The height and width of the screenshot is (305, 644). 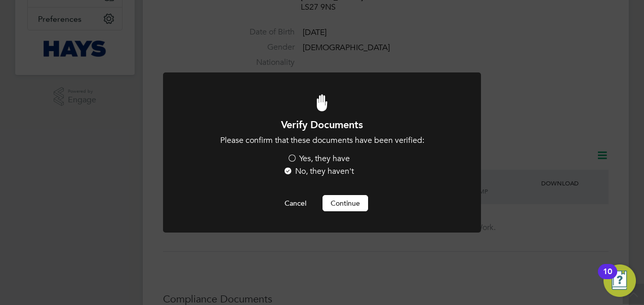 I want to click on label: Yes, they have, so click(x=319, y=159).